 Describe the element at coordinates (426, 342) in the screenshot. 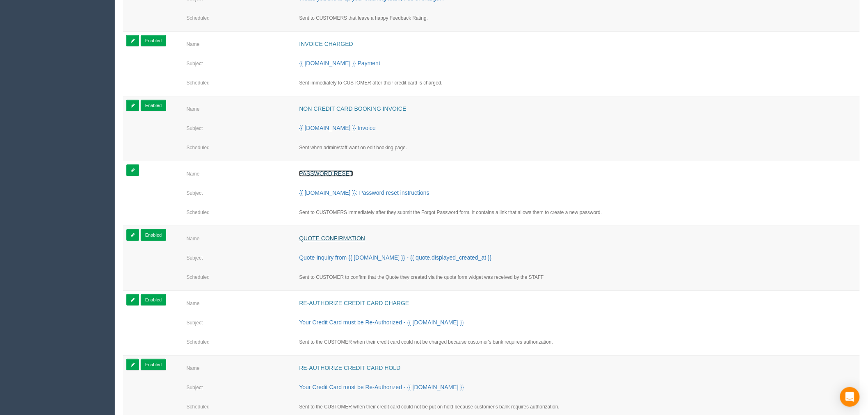

I see `small: Sent to the CUSTOMER when their credit card could not be charged because customer's bank requires...` at that location.